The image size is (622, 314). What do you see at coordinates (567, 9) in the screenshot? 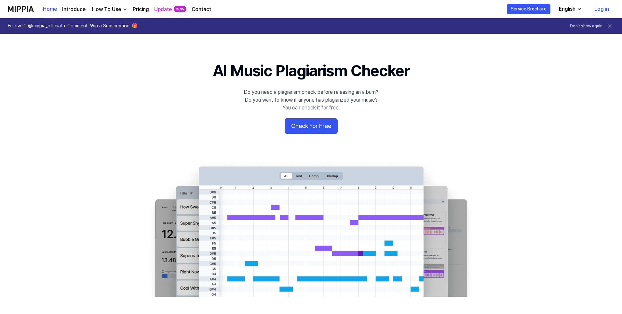
I see `div: English` at bounding box center [567, 9].